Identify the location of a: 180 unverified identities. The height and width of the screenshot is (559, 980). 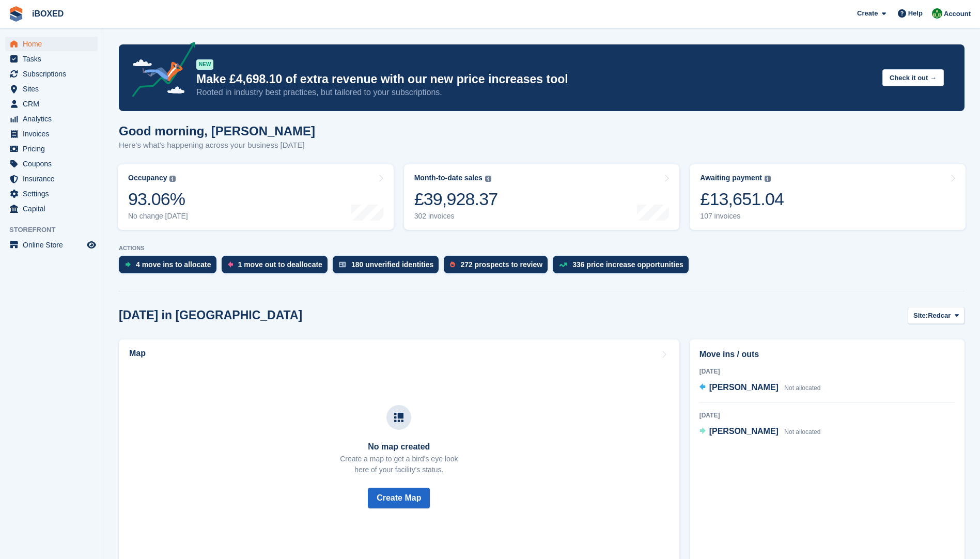
(388, 267).